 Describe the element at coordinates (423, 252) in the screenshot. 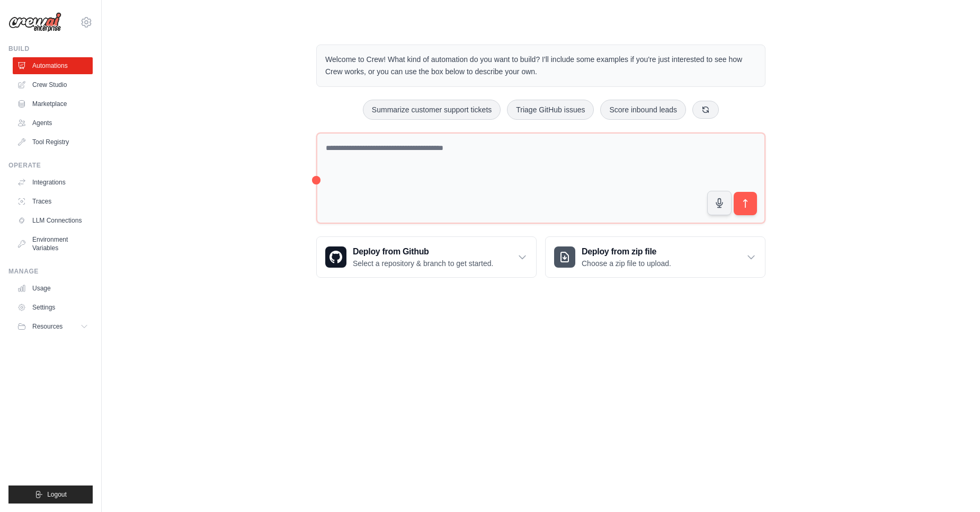

I see `h3: Deploy from Github` at that location.